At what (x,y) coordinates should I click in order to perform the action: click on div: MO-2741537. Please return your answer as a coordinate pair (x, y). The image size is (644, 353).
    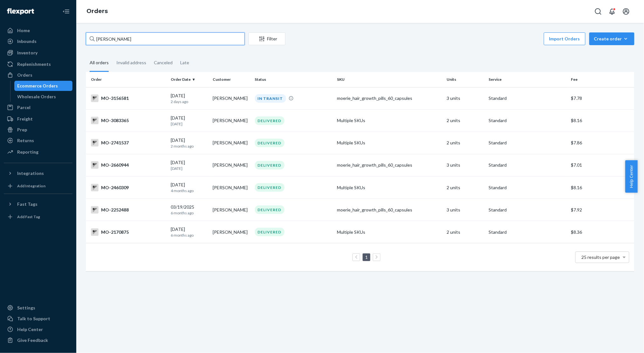
    Looking at the image, I should click on (128, 143).